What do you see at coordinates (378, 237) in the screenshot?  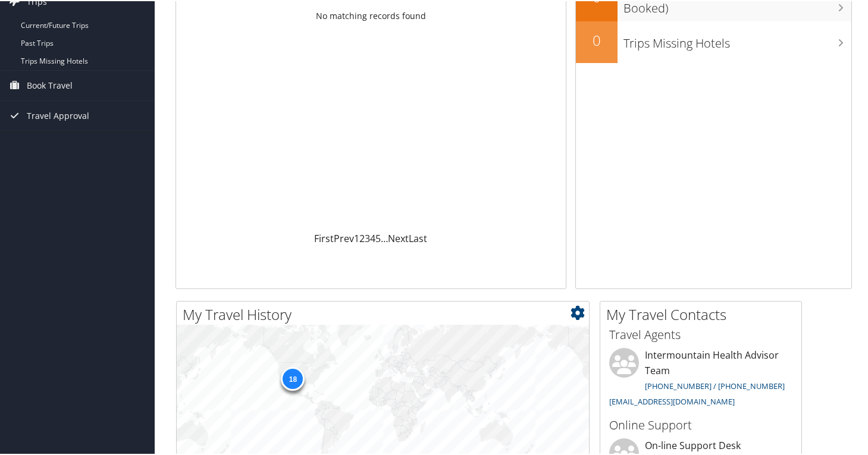 I see `a: 5` at bounding box center [378, 237].